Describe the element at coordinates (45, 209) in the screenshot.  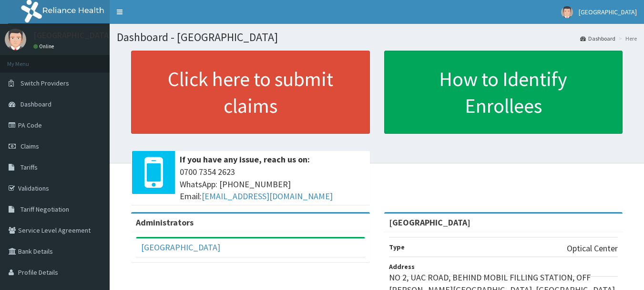
I see `span: Tariff Negotiation` at that location.